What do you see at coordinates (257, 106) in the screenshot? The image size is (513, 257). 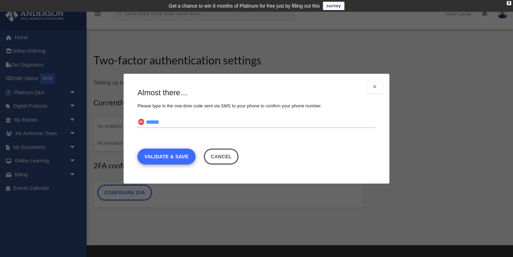 I see `p: Please type in the one-time code sent via SMS to your phone to confirm your phone number.` at bounding box center [257, 106].